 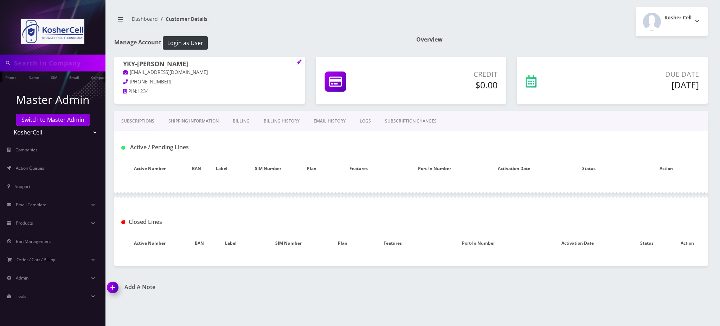 I want to click on span: Ban Management, so click(x=33, y=241).